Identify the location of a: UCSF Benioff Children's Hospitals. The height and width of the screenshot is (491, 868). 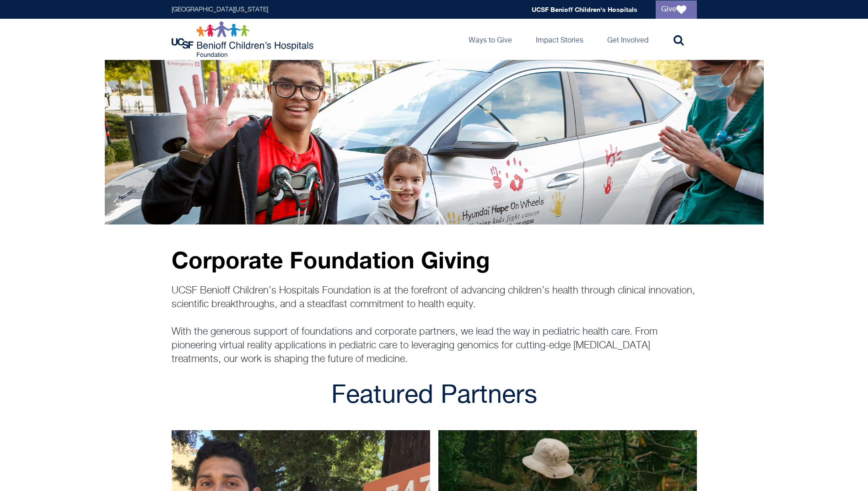
(585, 9).